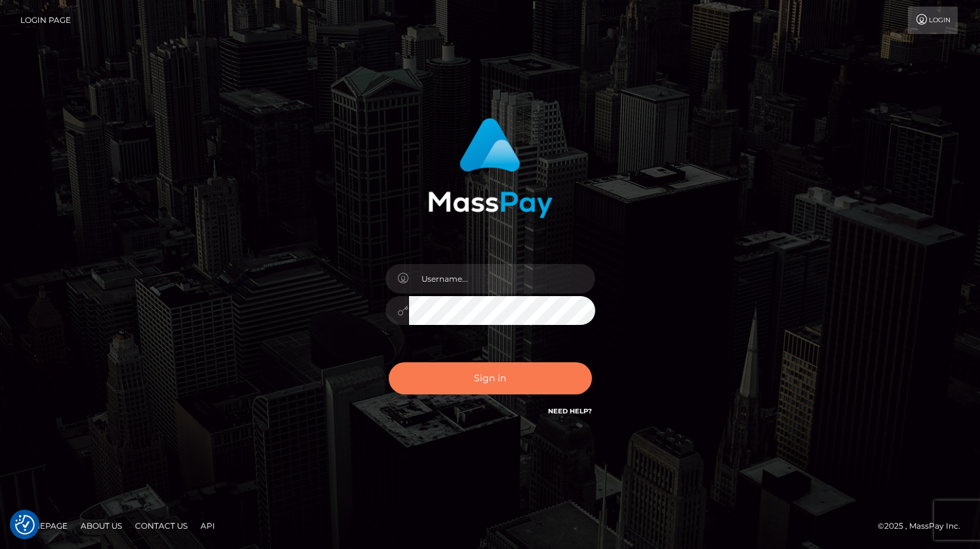 This screenshot has height=549, width=980. Describe the element at coordinates (161, 525) in the screenshot. I see `a: Contact Us` at that location.